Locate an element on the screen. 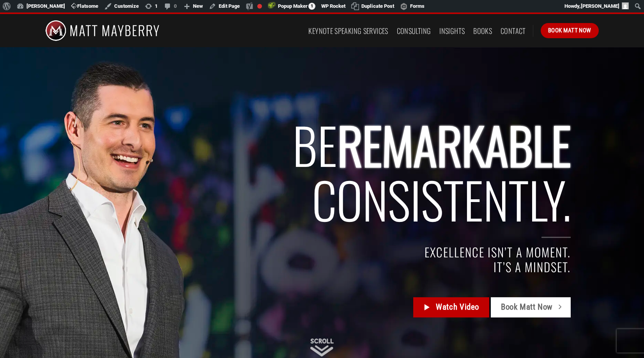  span: 1 is located at coordinates (312, 6).